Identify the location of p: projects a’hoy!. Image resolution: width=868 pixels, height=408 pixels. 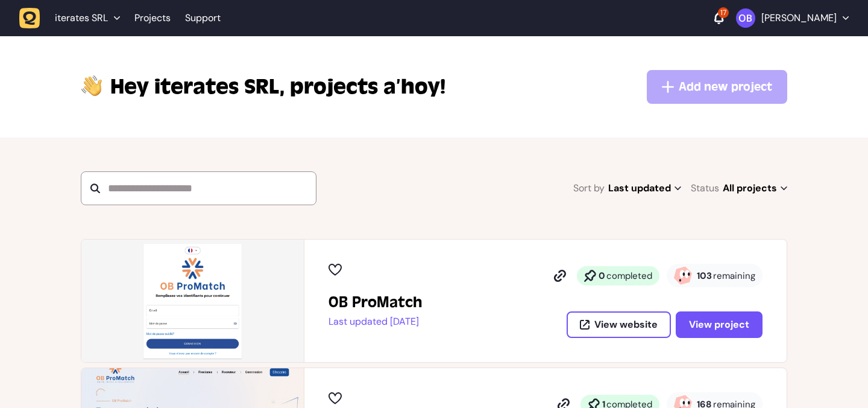
(278, 87).